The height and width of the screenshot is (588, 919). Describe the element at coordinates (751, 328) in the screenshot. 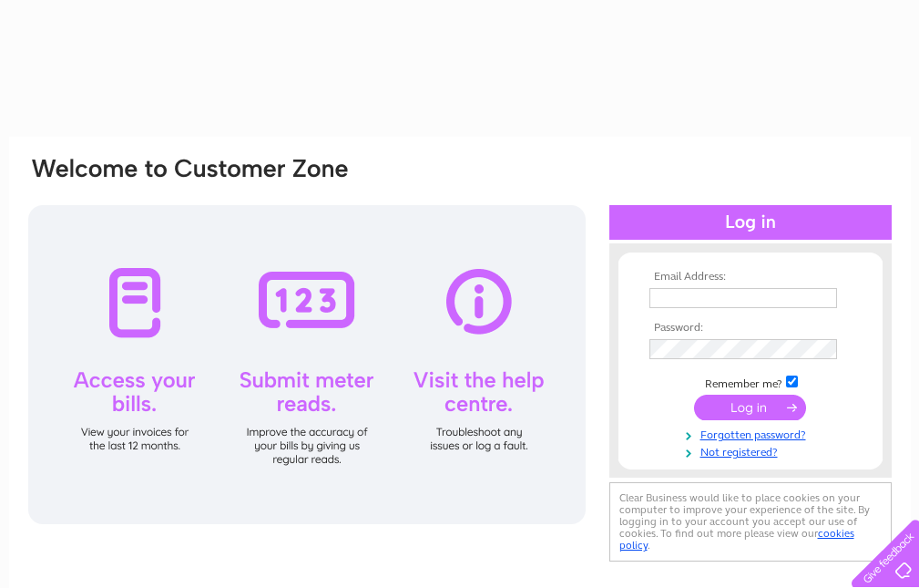

I see `th: Password:` at that location.